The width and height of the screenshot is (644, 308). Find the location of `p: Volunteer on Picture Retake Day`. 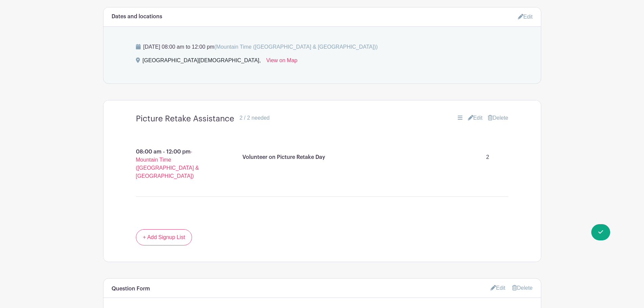

p: Volunteer on Picture Retake Day is located at coordinates (283, 157).